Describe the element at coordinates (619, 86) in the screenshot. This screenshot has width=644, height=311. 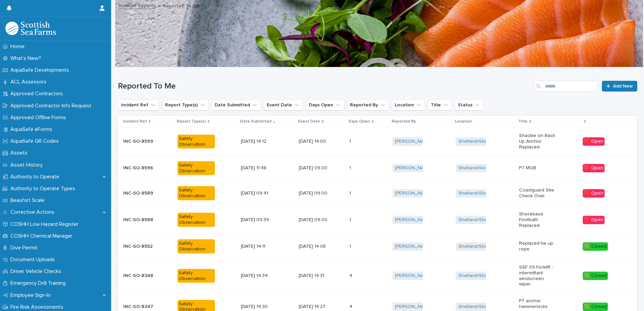
I see `a: Add New` at that location.